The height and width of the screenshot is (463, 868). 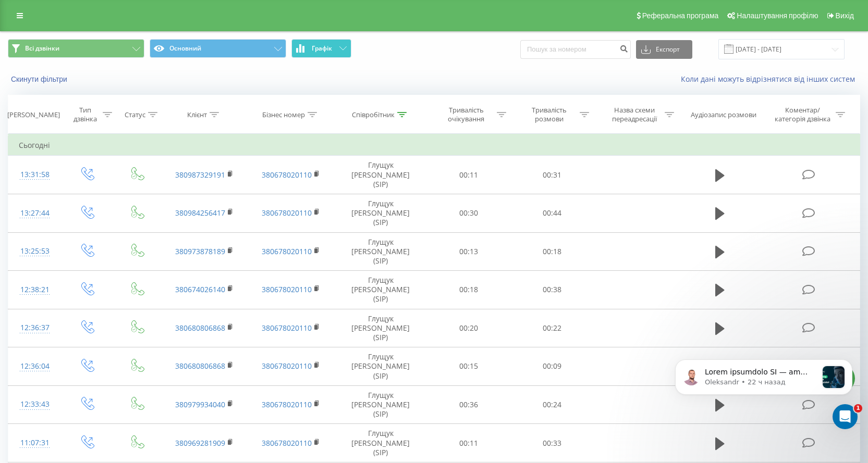 What do you see at coordinates (35, 327) in the screenshot?
I see `div: 12:36:37` at bounding box center [35, 327].